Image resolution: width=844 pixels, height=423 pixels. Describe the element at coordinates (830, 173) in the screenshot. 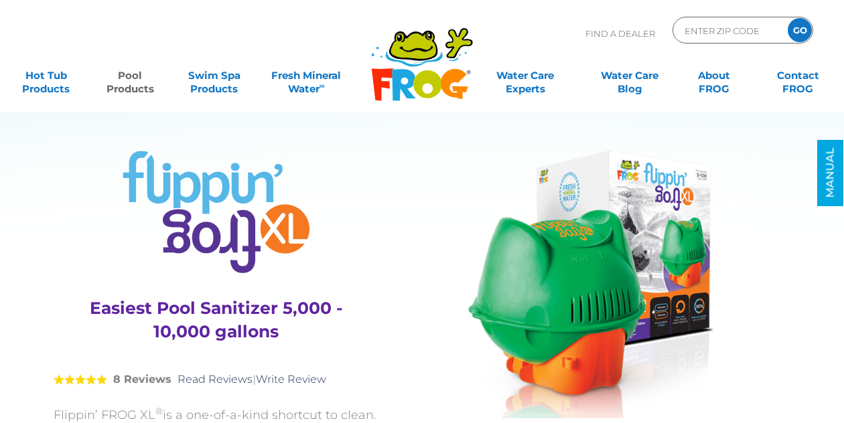

I see `a: MANUAL` at that location.